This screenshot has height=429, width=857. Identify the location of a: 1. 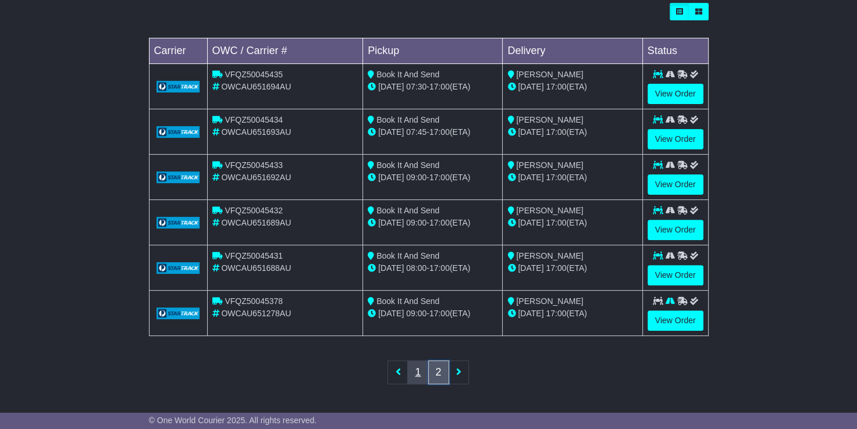
(418, 372).